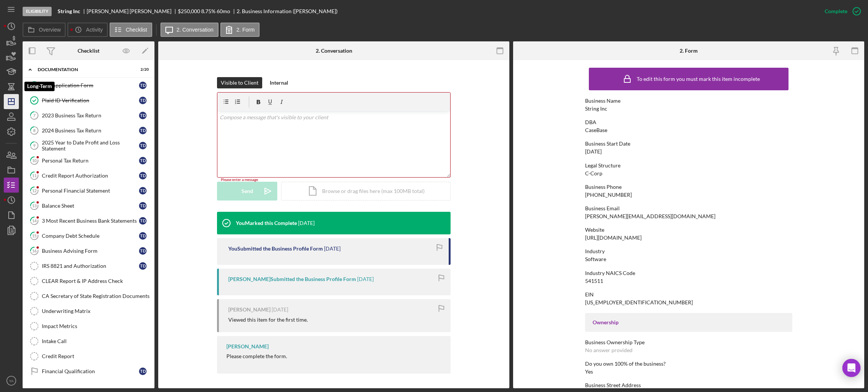  I want to click on div: IRS 8821 and Authorization, so click(90, 267).